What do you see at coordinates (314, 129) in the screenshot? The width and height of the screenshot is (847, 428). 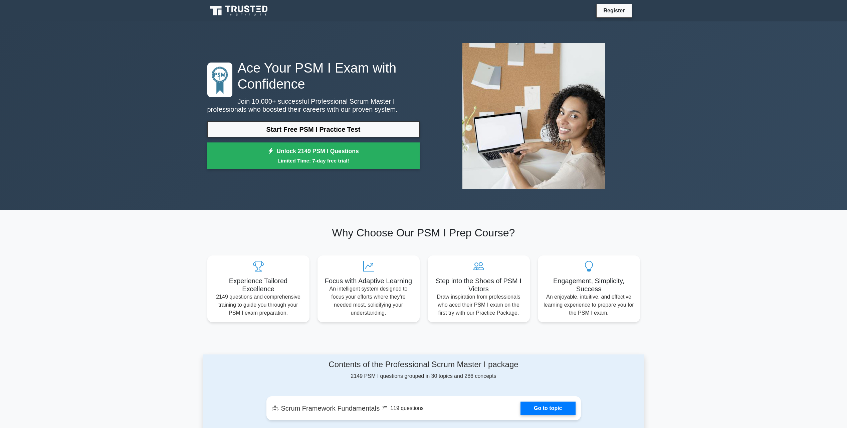 I see `a: Start Free PSM I Practice Test` at bounding box center [314, 129].